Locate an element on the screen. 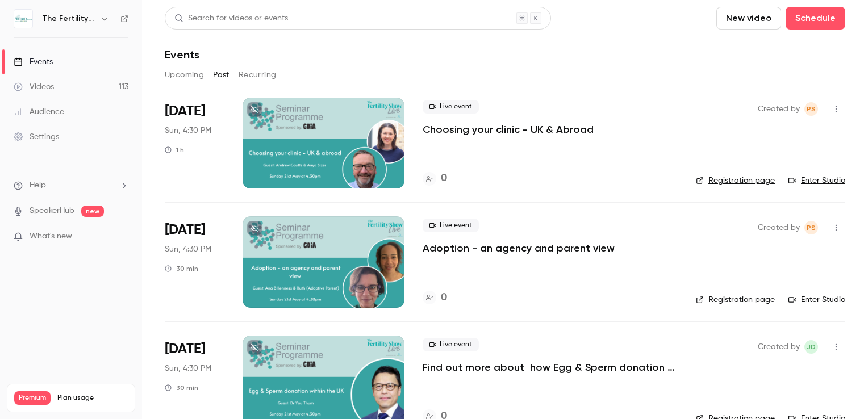 This screenshot has height=419, width=868. a: Adoption - an agency and parent view is located at coordinates (519, 248).